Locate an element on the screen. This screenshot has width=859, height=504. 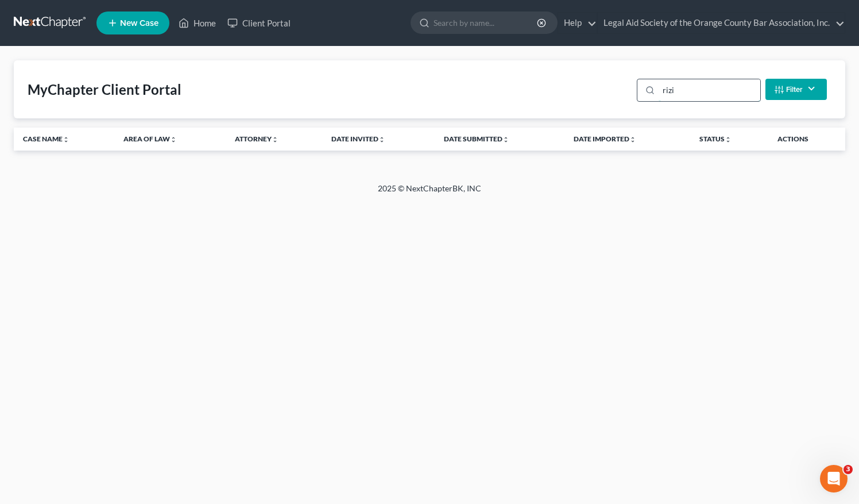
a: Date Importedunfold_more is located at coordinates (605, 138).